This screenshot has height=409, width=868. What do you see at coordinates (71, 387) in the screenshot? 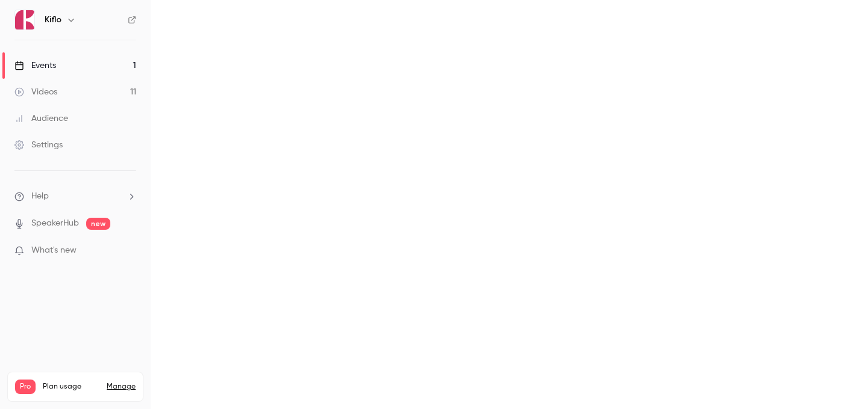
I see `span: Plan usage` at bounding box center [71, 387].